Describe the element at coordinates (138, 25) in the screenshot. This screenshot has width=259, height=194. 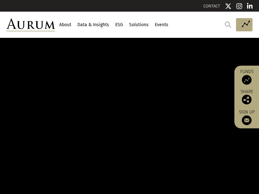
I see `a: Solutions` at that location.